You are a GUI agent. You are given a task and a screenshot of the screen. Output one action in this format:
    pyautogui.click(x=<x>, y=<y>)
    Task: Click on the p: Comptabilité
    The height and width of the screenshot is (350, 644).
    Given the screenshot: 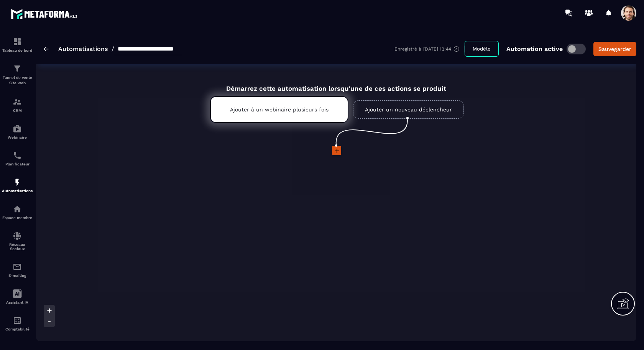 What is the action you would take?
    pyautogui.click(x=17, y=329)
    